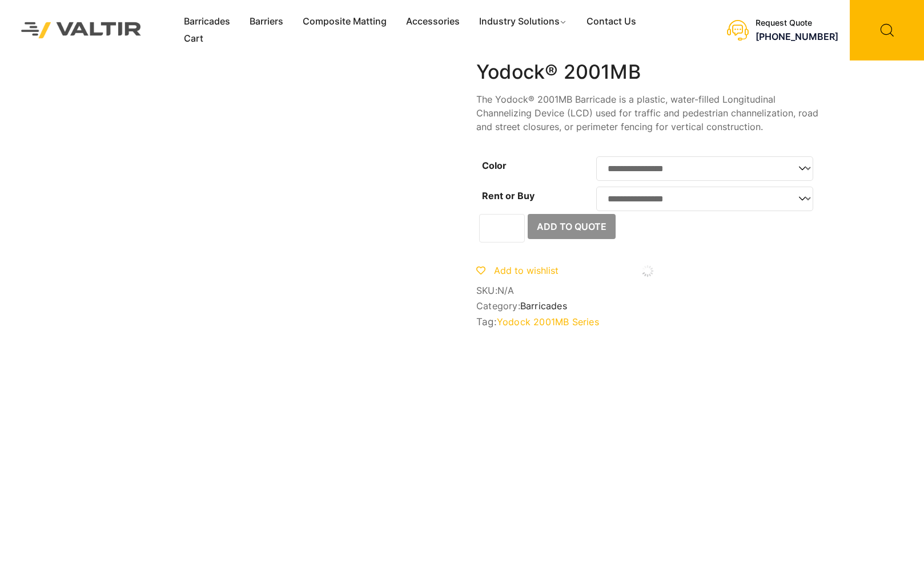 This screenshot has height=566, width=924. I want to click on input: Product quantity, so click(502, 228).